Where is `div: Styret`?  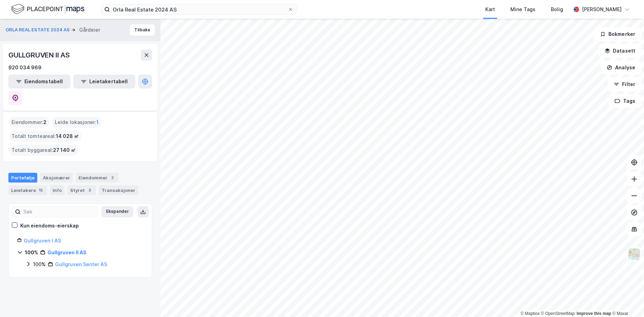
div: Styret is located at coordinates (82, 190).